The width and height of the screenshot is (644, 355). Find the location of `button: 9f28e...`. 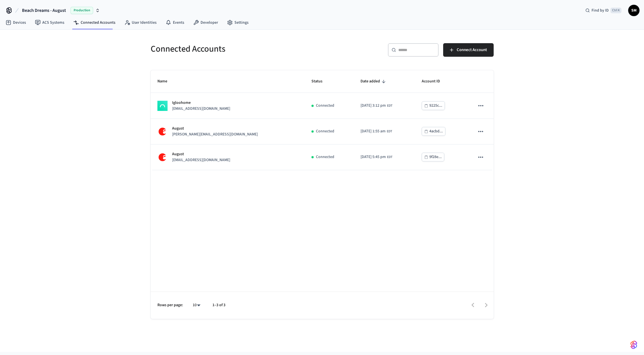

button: 9f28e... is located at coordinates (433, 157).